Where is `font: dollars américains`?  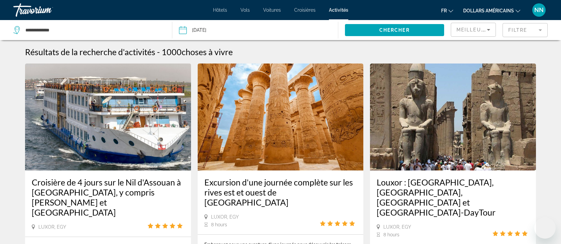
font: dollars américains is located at coordinates (489, 11).